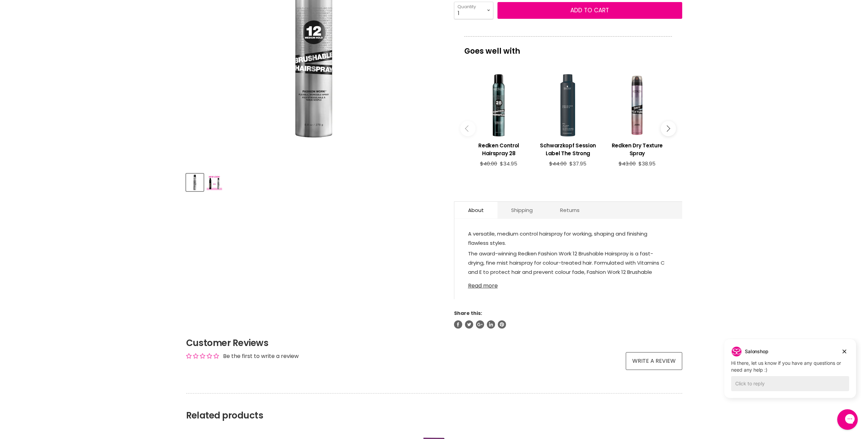  Describe the element at coordinates (568, 149) in the screenshot. I see `a: View product:Schwarzkopf Session Label The Strong` at that location.